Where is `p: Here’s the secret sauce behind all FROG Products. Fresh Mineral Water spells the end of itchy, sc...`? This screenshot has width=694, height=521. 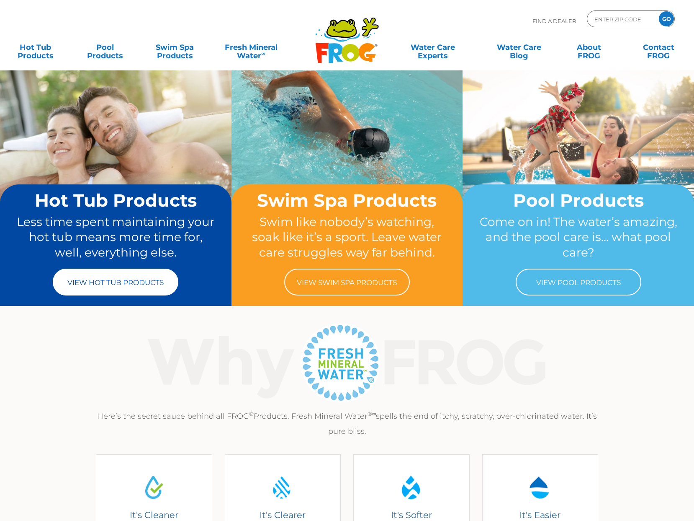
p: Here’s the secret sauce behind all FROG Products. Fresh Mineral Water spells the end of itchy, sc... is located at coordinates (347, 423).